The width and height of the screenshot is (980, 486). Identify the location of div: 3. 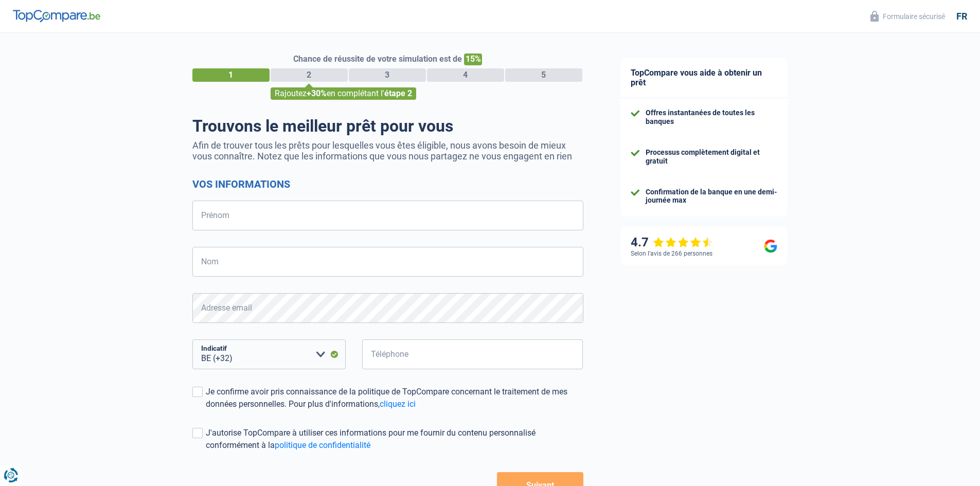
(387, 75).